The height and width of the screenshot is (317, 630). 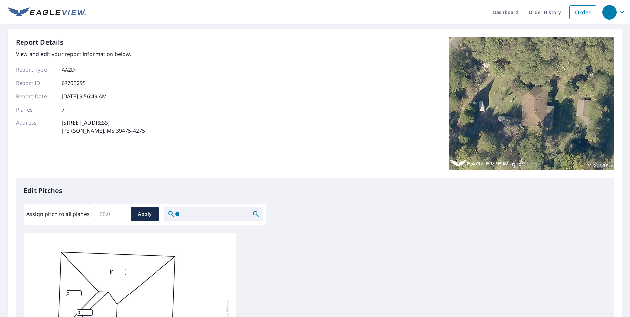 I want to click on p: Edit Pitches, so click(x=315, y=191).